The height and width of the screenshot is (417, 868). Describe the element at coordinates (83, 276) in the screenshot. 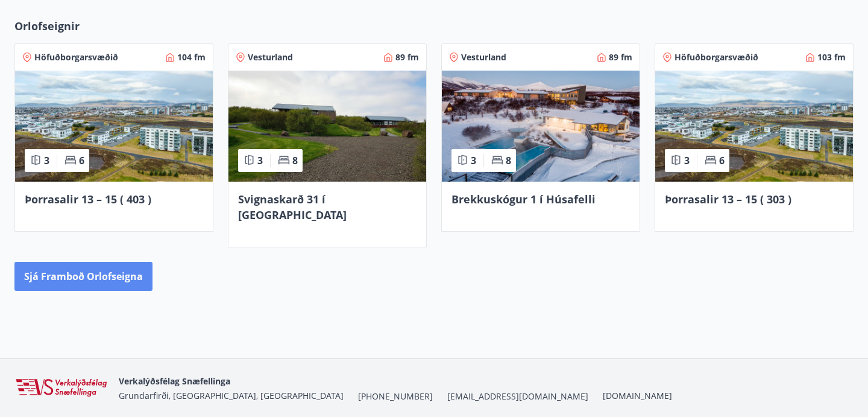

I see `button: Sjá framboð orlofseigna` at that location.